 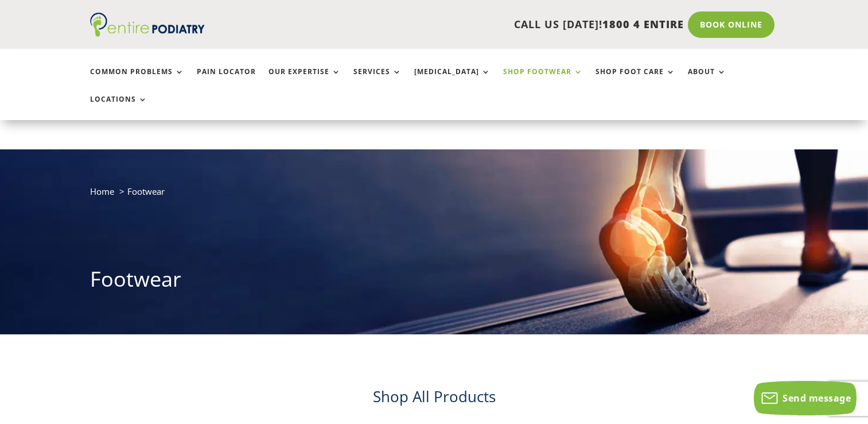 I want to click on span: 1800 4 ENTIRE, so click(x=643, y=24).